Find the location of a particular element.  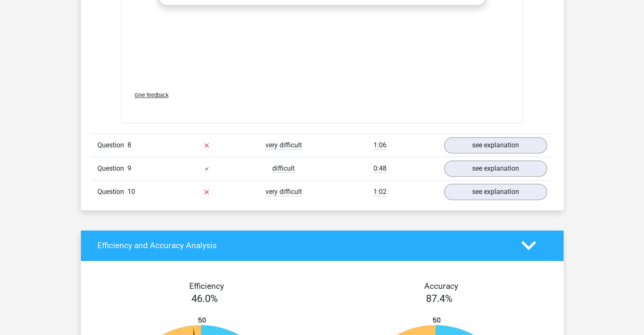

span: 1:02 is located at coordinates (380, 192).